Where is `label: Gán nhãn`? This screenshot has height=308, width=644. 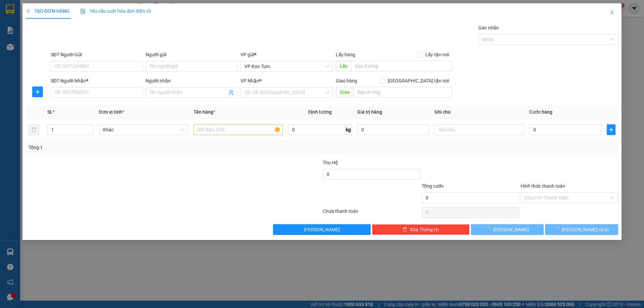
label: Gán nhãn is located at coordinates (488, 28).